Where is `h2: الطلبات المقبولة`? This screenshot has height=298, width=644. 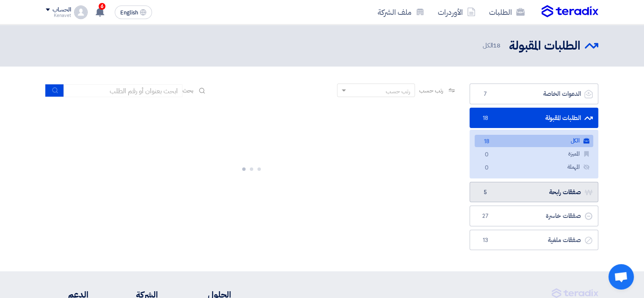
h2: الطلبات المقبولة is located at coordinates (544, 46).